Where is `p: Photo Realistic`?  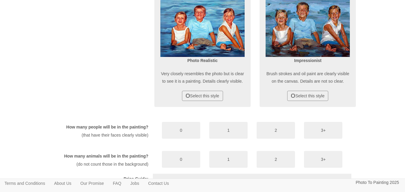 p: Photo Realistic is located at coordinates (203, 61).